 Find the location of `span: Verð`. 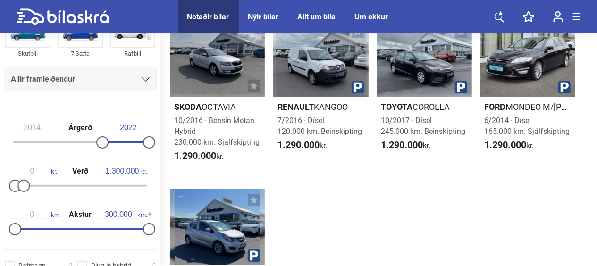

span: Verð is located at coordinates (80, 171).